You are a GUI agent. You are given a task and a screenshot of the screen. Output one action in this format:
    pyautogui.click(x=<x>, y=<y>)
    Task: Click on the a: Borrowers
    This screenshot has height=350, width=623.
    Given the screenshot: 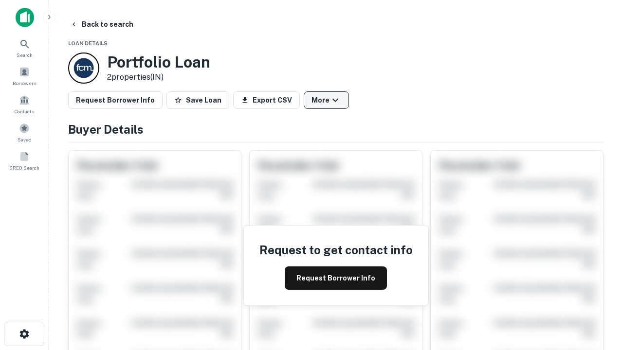 What is the action you would take?
    pyautogui.click(x=24, y=76)
    